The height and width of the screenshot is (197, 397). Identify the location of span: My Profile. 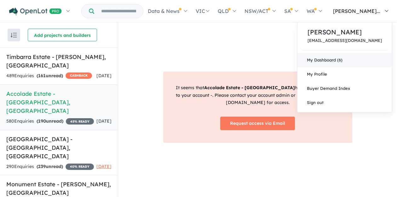
(317, 74).